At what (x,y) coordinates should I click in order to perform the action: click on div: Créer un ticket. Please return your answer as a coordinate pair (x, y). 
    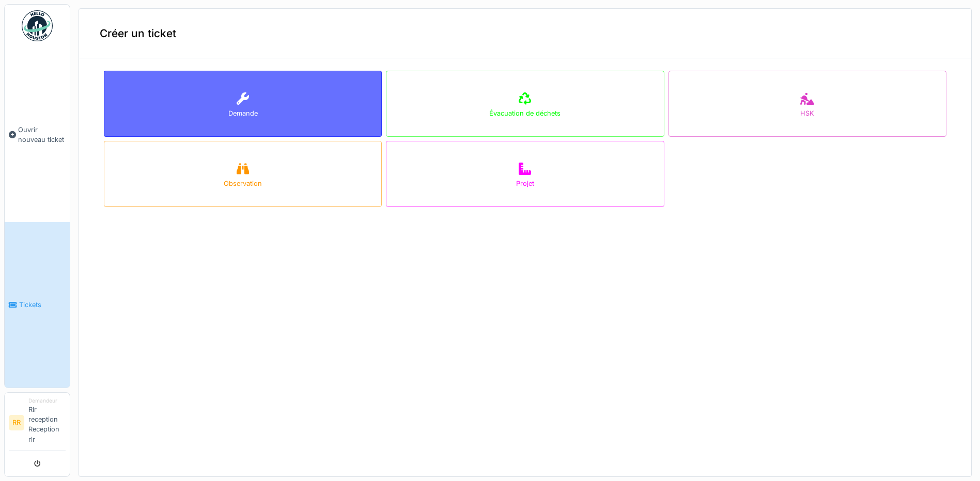
    Looking at the image, I should click on (524, 33).